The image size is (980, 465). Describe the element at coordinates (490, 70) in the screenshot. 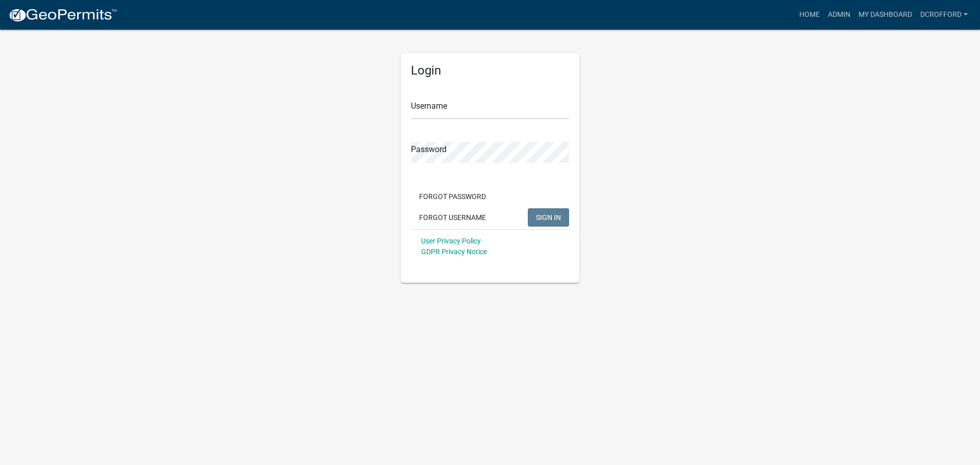

I see `h5: Login` at that location.